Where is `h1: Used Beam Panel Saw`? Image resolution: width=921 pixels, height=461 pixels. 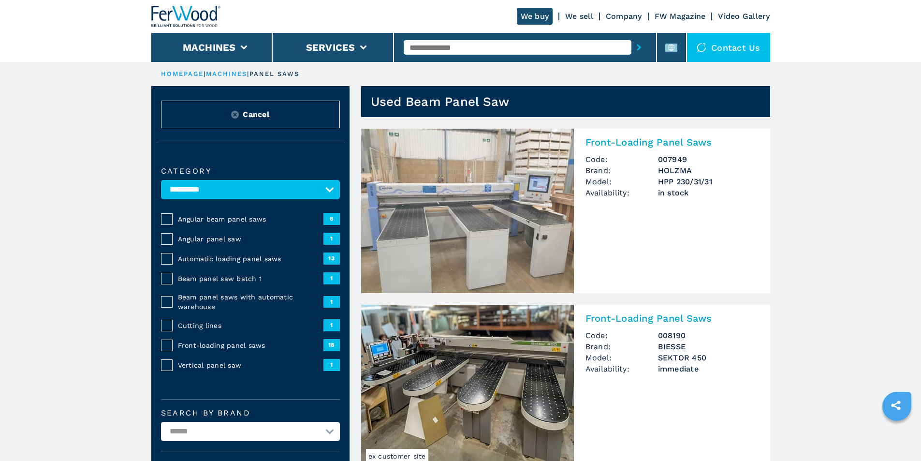
h1: Used Beam Panel Saw is located at coordinates (440, 102).